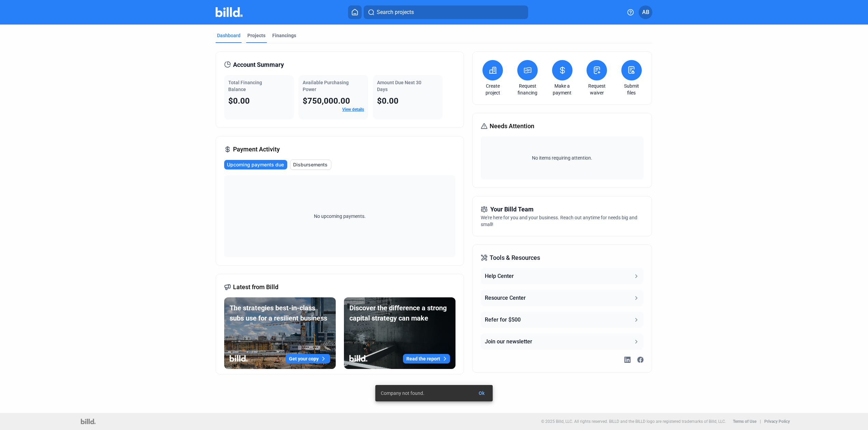 This screenshot has height=430, width=868. Describe the element at coordinates (481, 394) in the screenshot. I see `button: Ok` at that location.